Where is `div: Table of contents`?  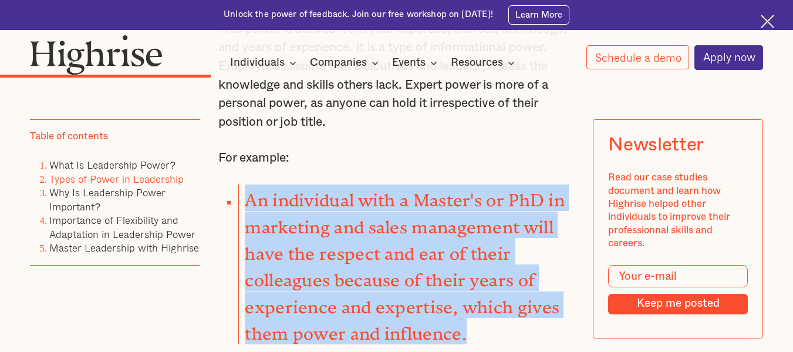
div: Table of contents is located at coordinates (69, 136).